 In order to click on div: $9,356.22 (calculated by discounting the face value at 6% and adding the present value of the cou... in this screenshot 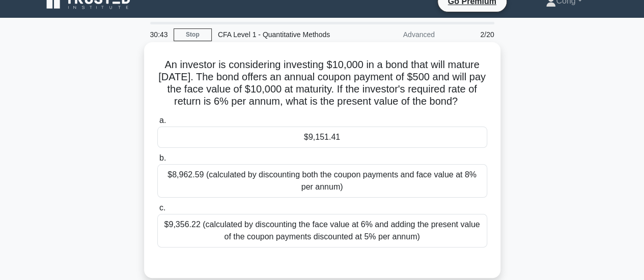, I will do `click(322, 231)`.